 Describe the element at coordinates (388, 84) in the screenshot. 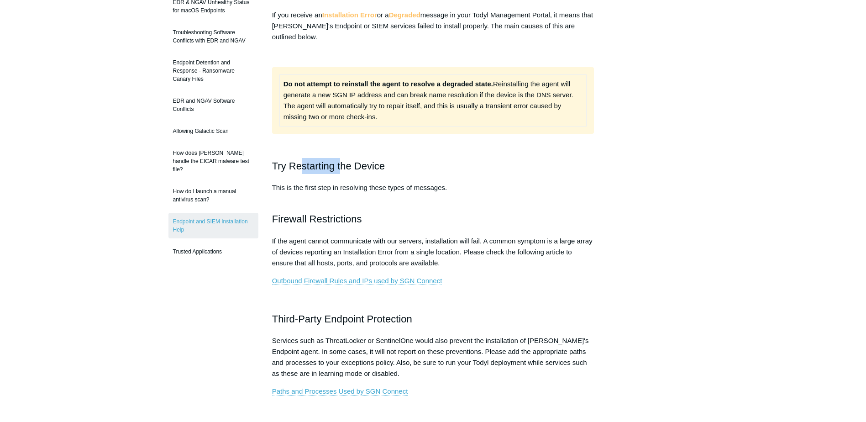

I see `strong: Do not attempt to reinstall the agent to resolve a degraded state.` at that location.